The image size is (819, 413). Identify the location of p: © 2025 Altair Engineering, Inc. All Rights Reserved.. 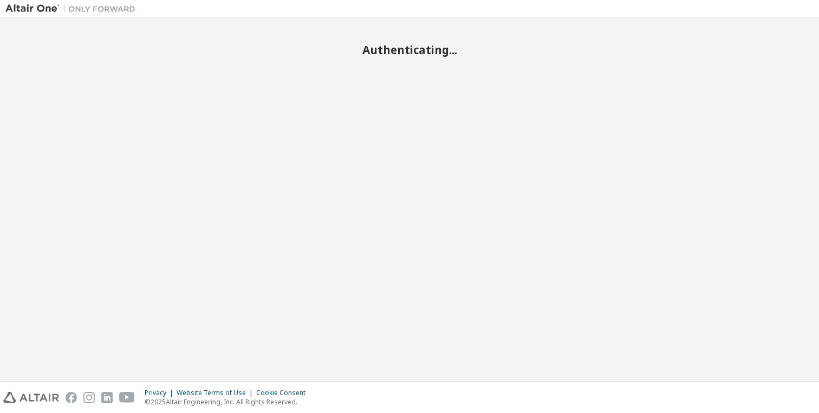
(228, 402).